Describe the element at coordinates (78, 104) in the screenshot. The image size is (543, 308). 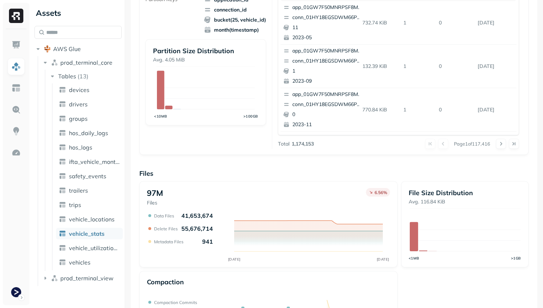
I see `span: drivers` at that location.